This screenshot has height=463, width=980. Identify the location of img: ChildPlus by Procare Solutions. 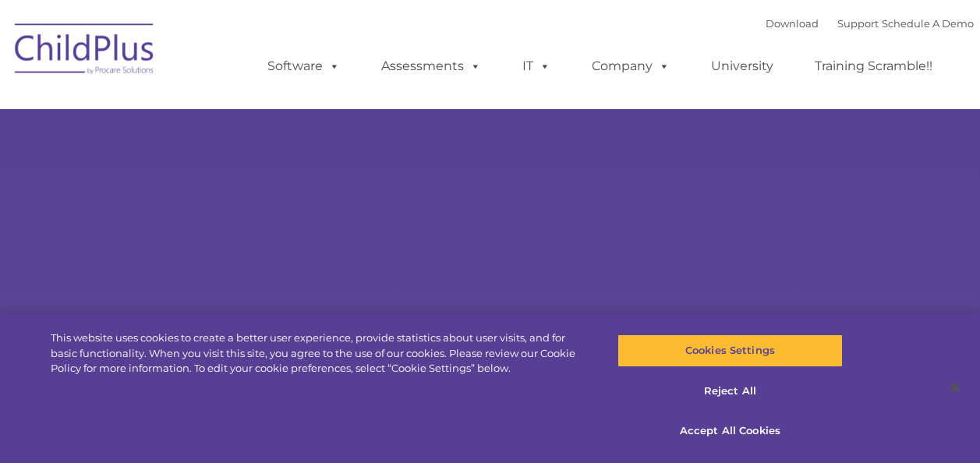
(85, 52).